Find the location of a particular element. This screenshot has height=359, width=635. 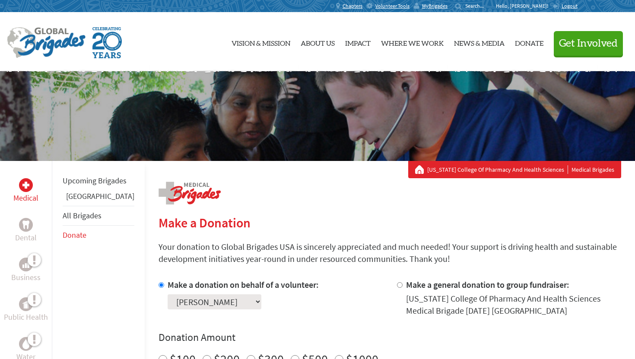

img: Public Health is located at coordinates (26, 305).